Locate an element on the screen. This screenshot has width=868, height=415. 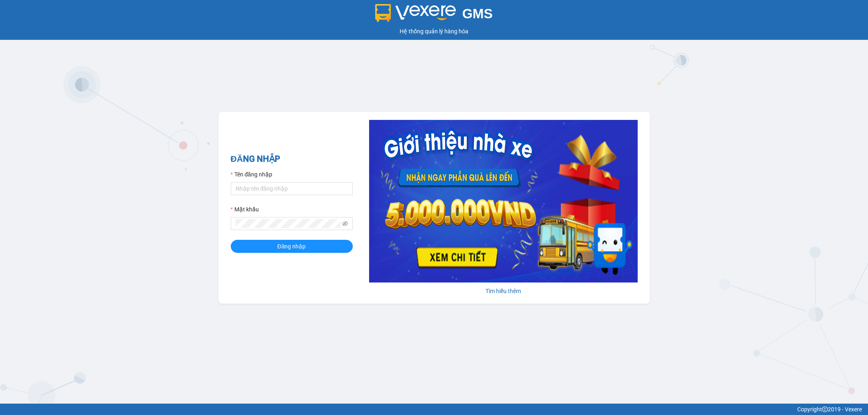
label: Mật khẩu is located at coordinates (245, 210).